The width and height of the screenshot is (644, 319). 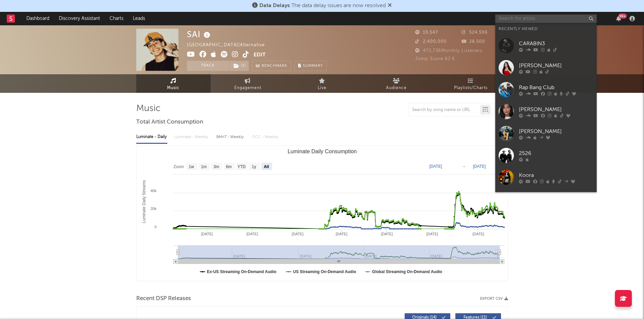 What do you see at coordinates (622, 16) in the screenshot?
I see `div: 99 +` at bounding box center [622, 16].